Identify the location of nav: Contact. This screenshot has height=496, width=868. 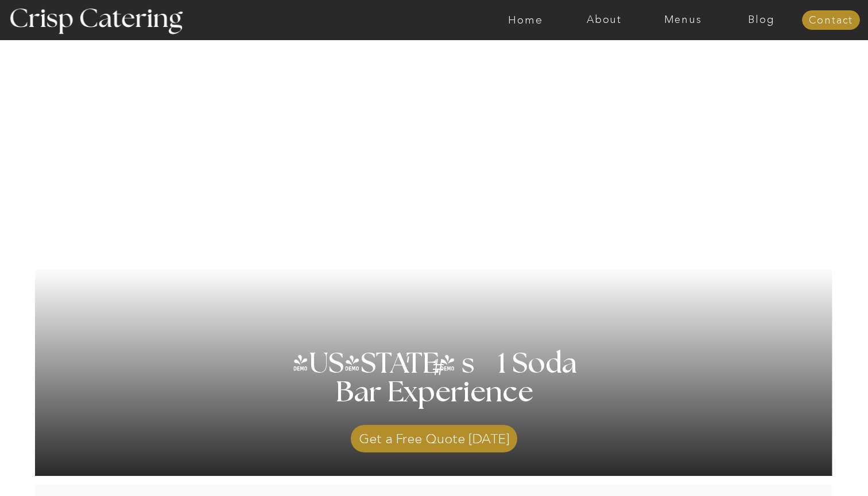
(830, 20).